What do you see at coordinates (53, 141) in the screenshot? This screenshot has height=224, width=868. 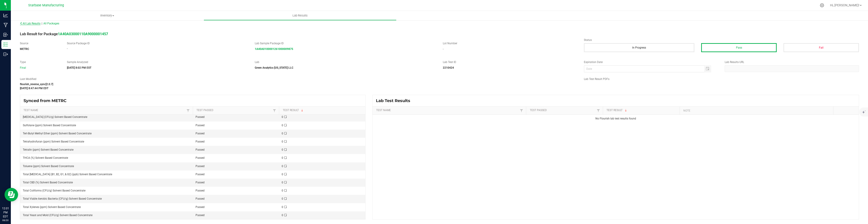 I see `span: Tetrahydrofuran (ppm) Solvent Based Concentrate` at bounding box center [53, 141].